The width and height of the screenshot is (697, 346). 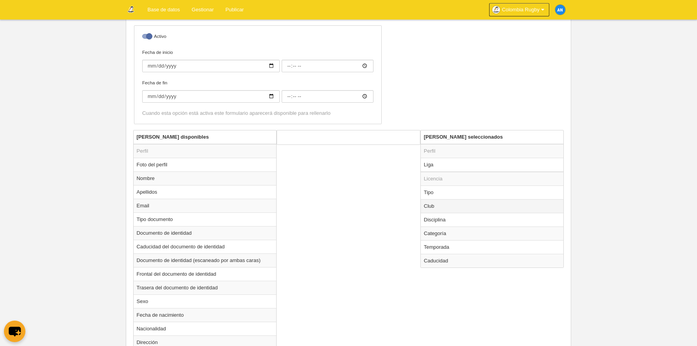 I want to click on td: Documento de identidad, so click(x=205, y=233).